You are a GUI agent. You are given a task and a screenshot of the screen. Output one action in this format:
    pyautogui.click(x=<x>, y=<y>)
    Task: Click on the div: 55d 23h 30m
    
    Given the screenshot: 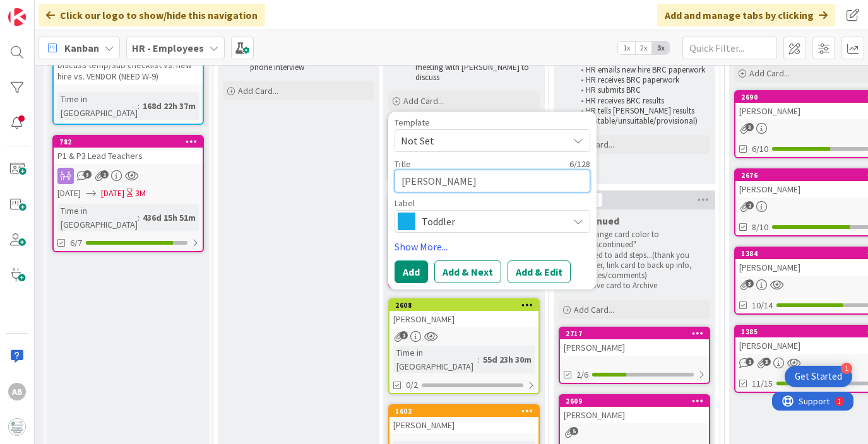 What is the action you would take?
    pyautogui.click(x=507, y=360)
    